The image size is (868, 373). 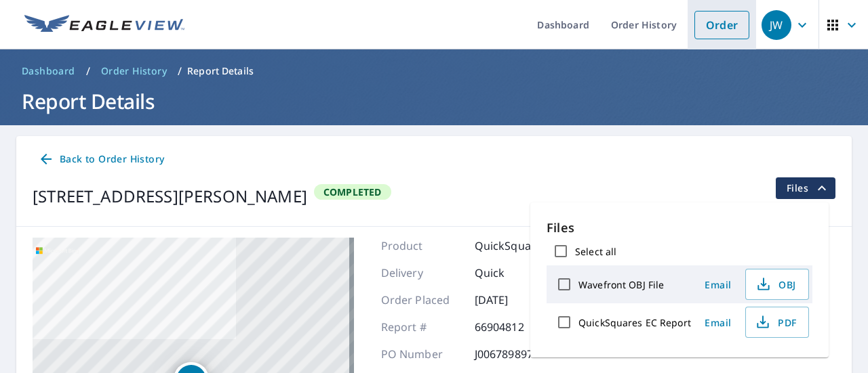 What do you see at coordinates (515, 327) in the screenshot?
I see `p: 66904812` at bounding box center [515, 327].